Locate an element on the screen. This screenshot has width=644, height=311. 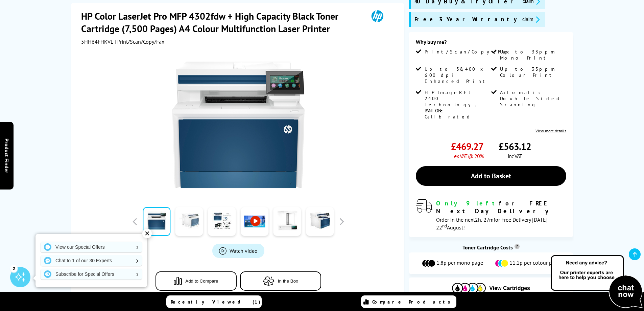
a: HP Color LaserJet Pro MFP 4302fdw + High Capacity Black Toner Cartridge (7,500 Pages) is located at coordinates (238, 125).